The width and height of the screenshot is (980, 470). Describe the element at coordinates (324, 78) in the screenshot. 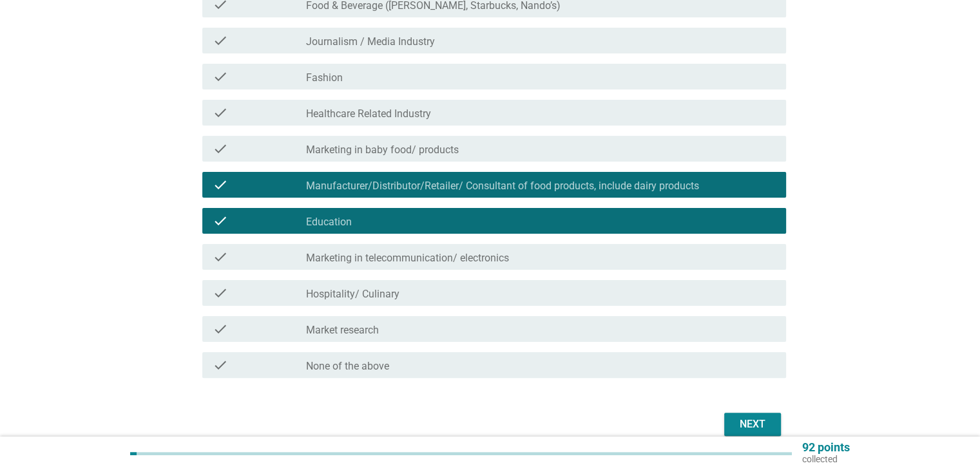

I see `label: Fashion` at that location.